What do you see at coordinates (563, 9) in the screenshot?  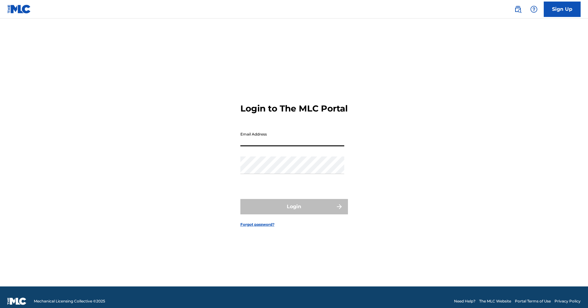 I see `a: Sign Up` at bounding box center [563, 9].